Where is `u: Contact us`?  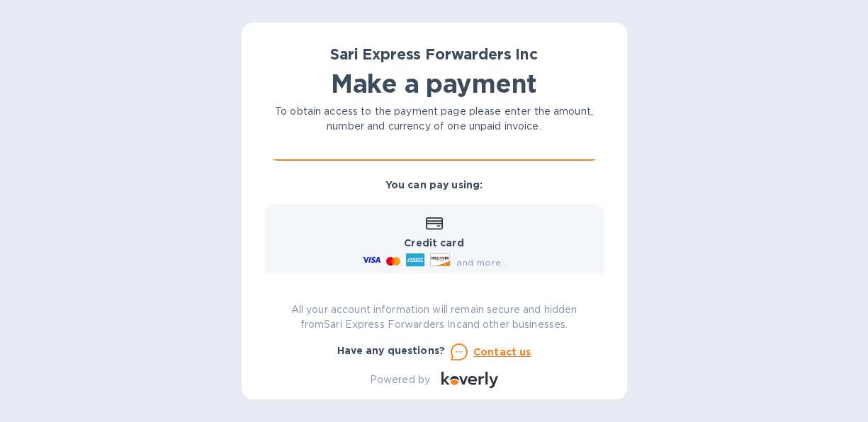
u: Contact us is located at coordinates (503, 352).